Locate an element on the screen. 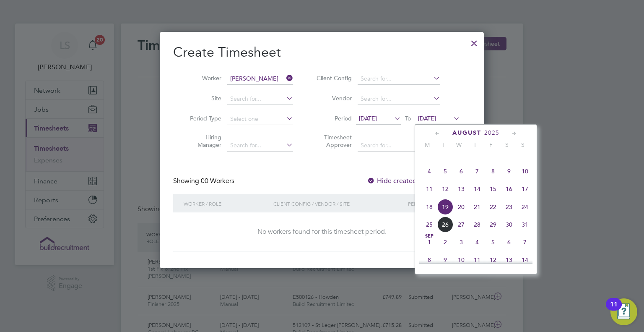 This screenshot has width=644, height=332. div: No workers found for this timesheet period. is located at coordinates (322, 232).